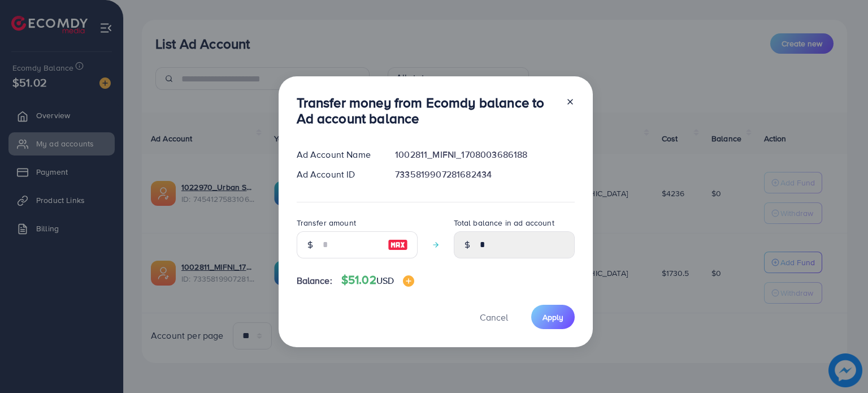 The height and width of the screenshot is (393, 868). Describe the element at coordinates (377, 280) in the screenshot. I see `h4: $51.02` at that location.